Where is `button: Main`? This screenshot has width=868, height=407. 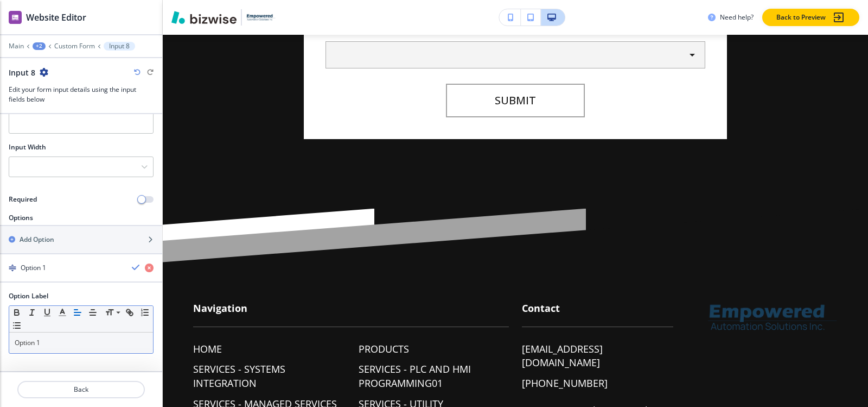 button: Main is located at coordinates (16, 46).